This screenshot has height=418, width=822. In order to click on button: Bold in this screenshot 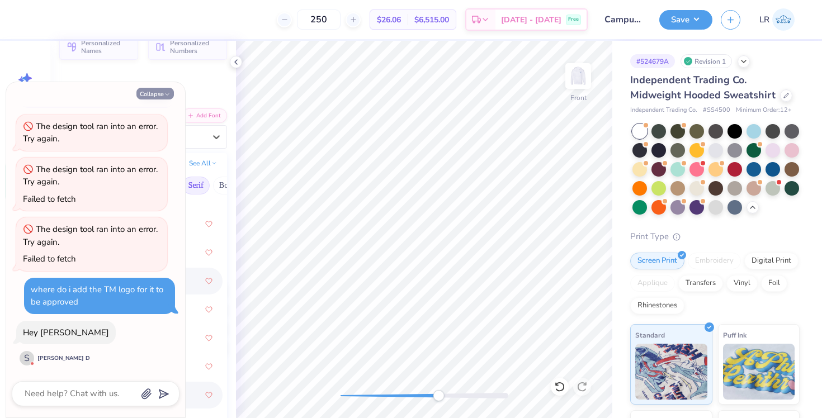, I will do `click(226, 186)`.